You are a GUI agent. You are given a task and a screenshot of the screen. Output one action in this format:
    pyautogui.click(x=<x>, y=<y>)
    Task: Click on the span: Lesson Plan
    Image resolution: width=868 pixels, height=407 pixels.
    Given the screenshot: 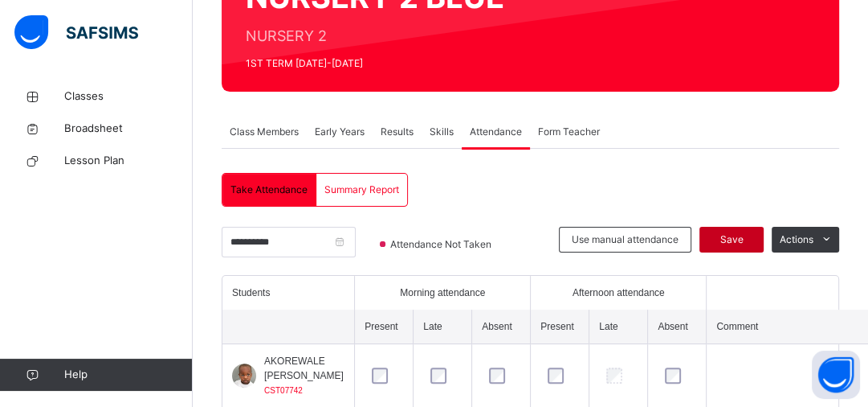 What is the action you would take?
    pyautogui.click(x=129, y=161)
    